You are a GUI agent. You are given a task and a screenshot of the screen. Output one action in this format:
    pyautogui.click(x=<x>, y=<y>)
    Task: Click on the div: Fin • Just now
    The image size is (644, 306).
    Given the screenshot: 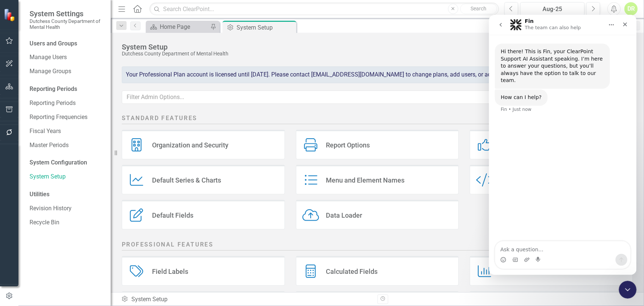 What is the action you would take?
    pyautogui.click(x=27, y=94)
    